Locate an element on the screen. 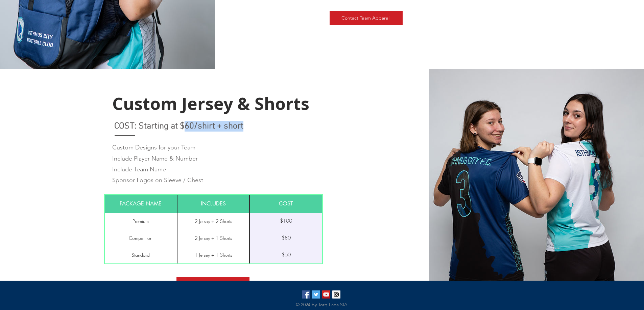 This screenshot has height=310, width=644. p: Include Player Name & Number Include Team Name Sponsor Logos on Sleeve / Chest is located at coordinates (195, 164).